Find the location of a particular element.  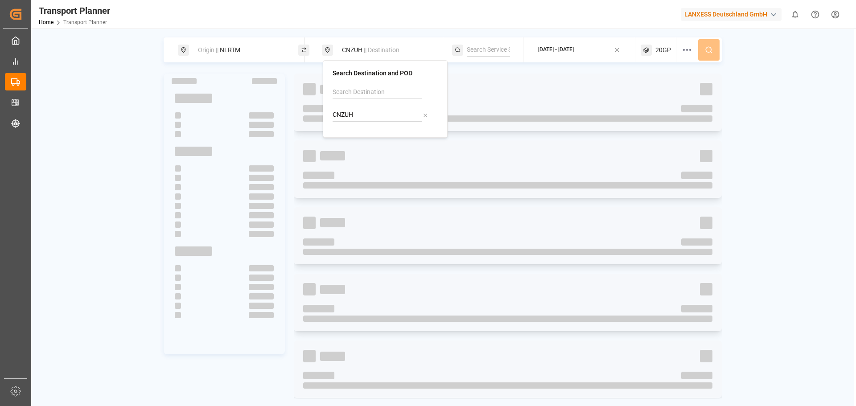

h4: Search Destination and POD is located at coordinates (385, 73).